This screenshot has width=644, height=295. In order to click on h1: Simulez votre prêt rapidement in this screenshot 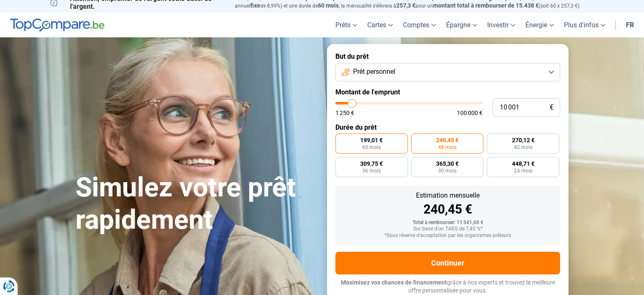, I will do `click(196, 204)`.